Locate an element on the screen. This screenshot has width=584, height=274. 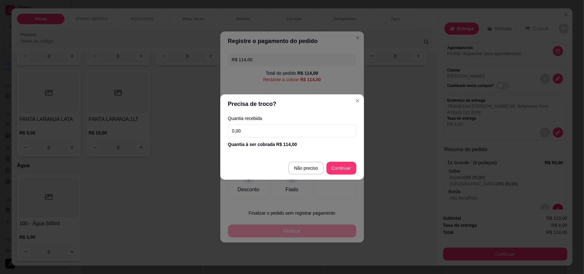
label: Quantia recebida is located at coordinates (292, 118).